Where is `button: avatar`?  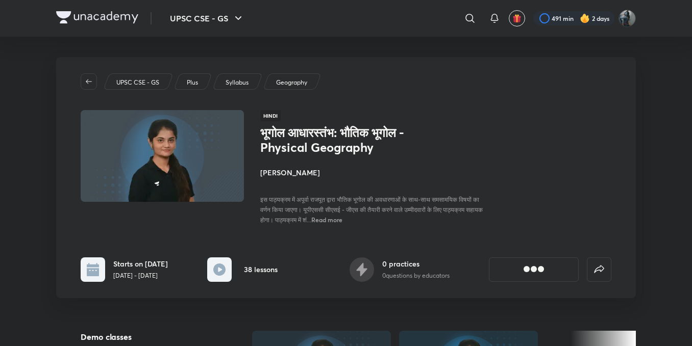 button: avatar is located at coordinates (517, 18).